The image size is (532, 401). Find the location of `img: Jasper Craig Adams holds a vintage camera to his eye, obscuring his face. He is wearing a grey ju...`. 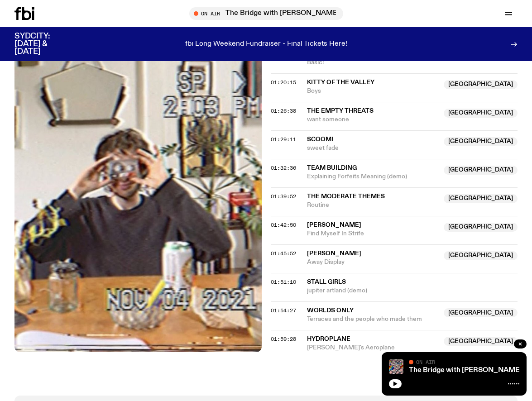

img: Jasper Craig Adams holds a vintage camera to his eye, obscuring his face. He is wearing a grey ju... is located at coordinates (138, 187).